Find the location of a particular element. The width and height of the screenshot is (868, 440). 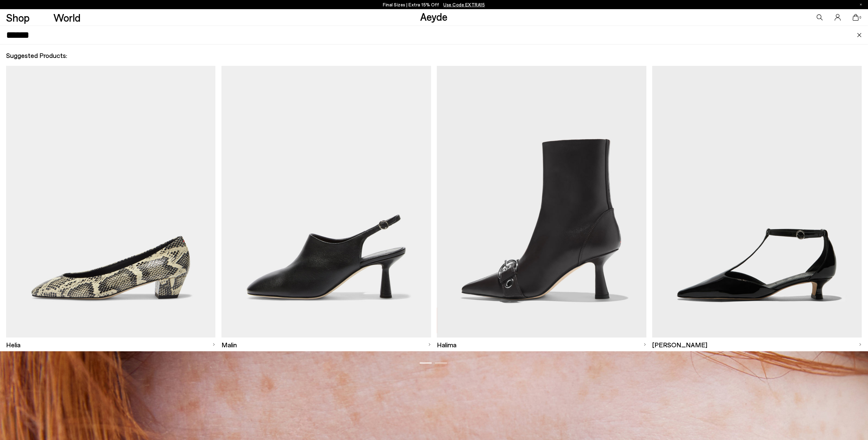

a: Malin is located at coordinates (326, 344).